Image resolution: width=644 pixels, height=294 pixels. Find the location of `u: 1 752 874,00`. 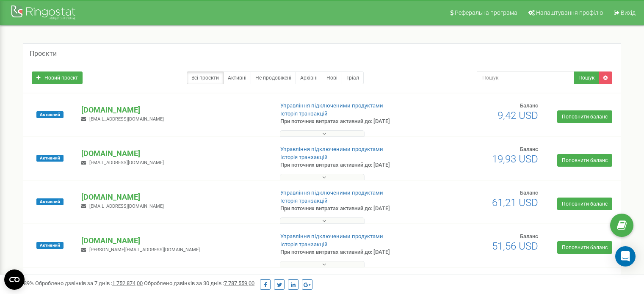

u: 1 752 874,00 is located at coordinates (128, 283).